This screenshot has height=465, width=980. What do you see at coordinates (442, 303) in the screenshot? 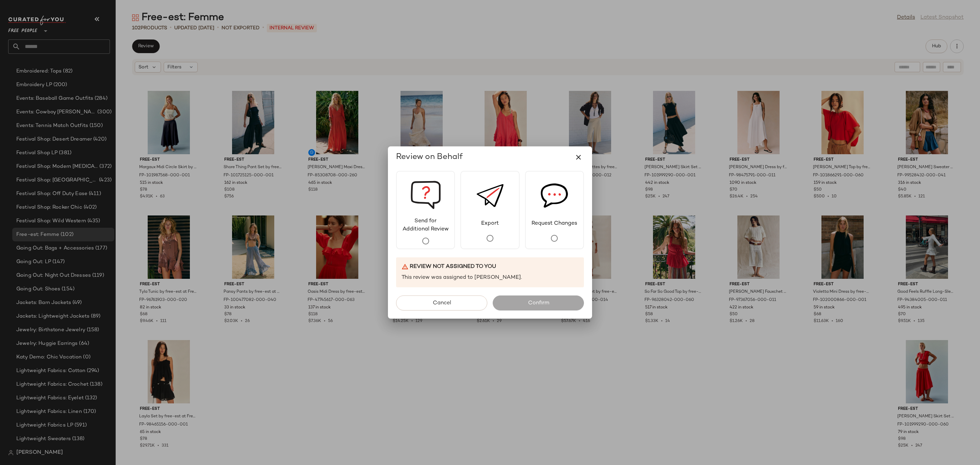
I see `button: Cancel` at bounding box center [442, 303].